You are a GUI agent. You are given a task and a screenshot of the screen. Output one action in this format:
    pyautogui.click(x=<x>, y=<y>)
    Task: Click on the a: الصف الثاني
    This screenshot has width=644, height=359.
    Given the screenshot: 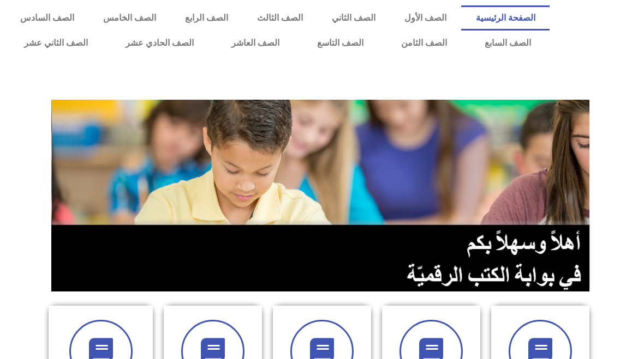 What is the action you would take?
    pyautogui.click(x=354, y=18)
    